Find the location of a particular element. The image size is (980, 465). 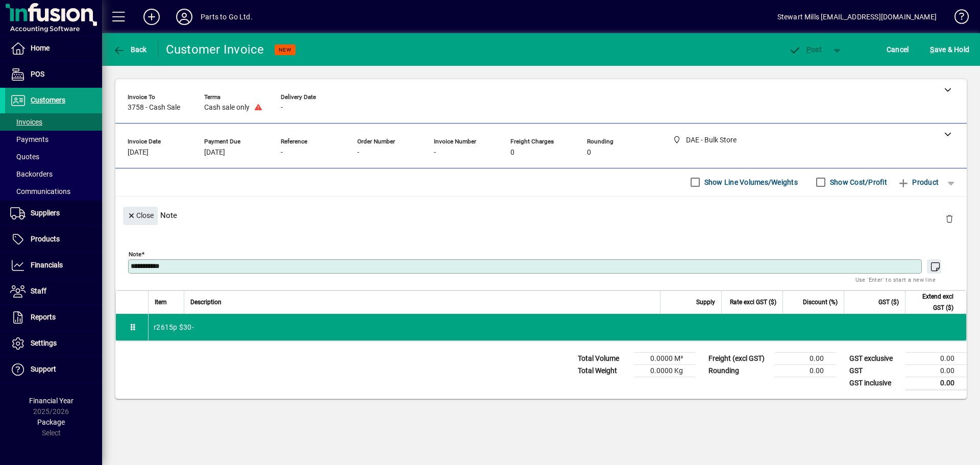

button: Delete is located at coordinates (950, 219).